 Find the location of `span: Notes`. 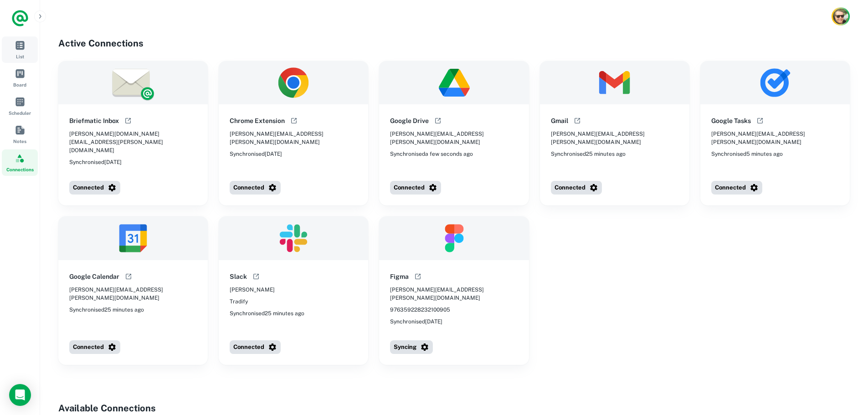

span: Notes is located at coordinates (19, 141).